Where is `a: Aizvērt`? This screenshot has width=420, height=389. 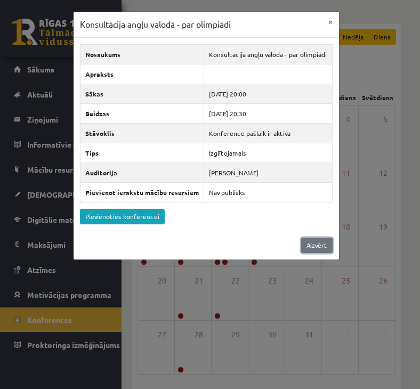 a: Aizvērt is located at coordinates (317, 245).